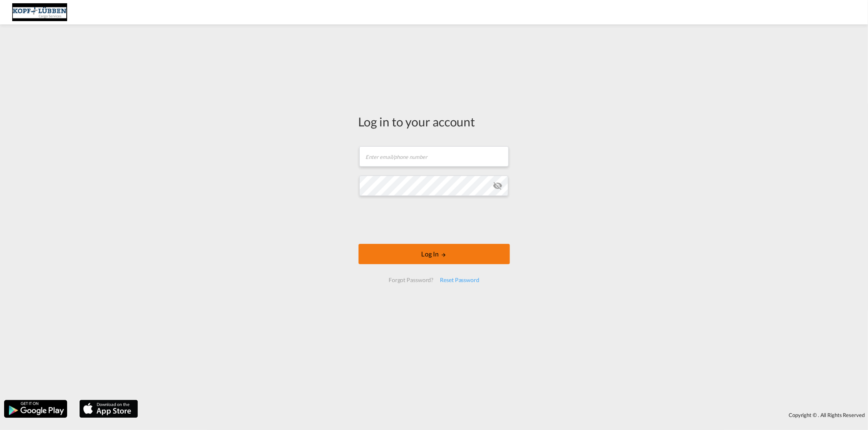 Image resolution: width=868 pixels, height=430 pixels. Describe the element at coordinates (434, 156) in the screenshot. I see `input: Enter email/phone number` at that location.